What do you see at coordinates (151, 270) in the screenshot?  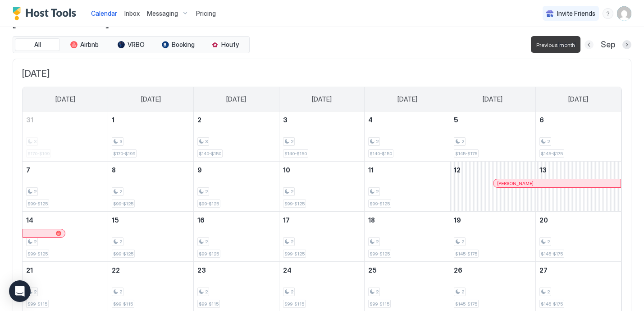 I see `a: September 22, 2025` at bounding box center [151, 270].